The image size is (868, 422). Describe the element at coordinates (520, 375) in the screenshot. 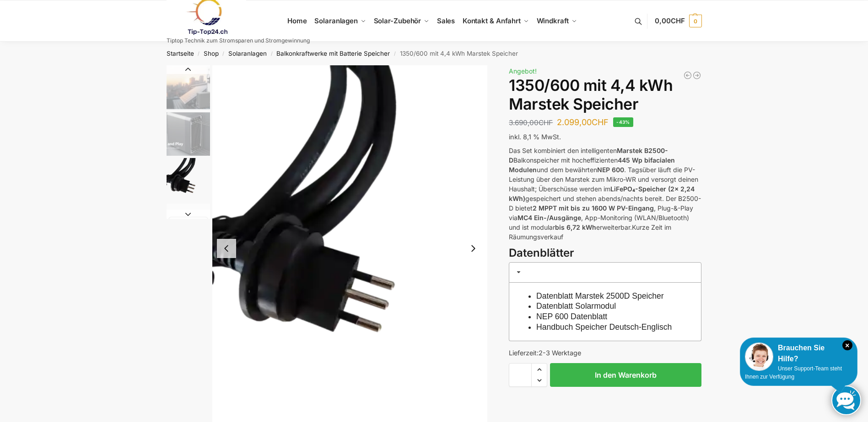

I see `input: Produktmenge` at that location.